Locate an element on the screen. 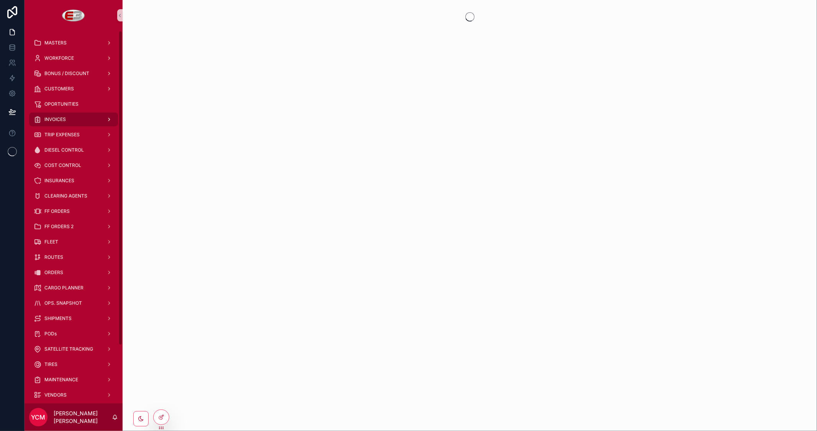 The image size is (817, 431). a: OPORTUNITIES is located at coordinates (74, 104).